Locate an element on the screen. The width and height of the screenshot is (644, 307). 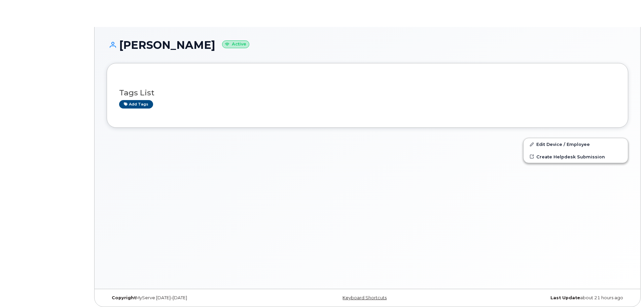
div: about 21 hours ago is located at coordinates (541, 298).